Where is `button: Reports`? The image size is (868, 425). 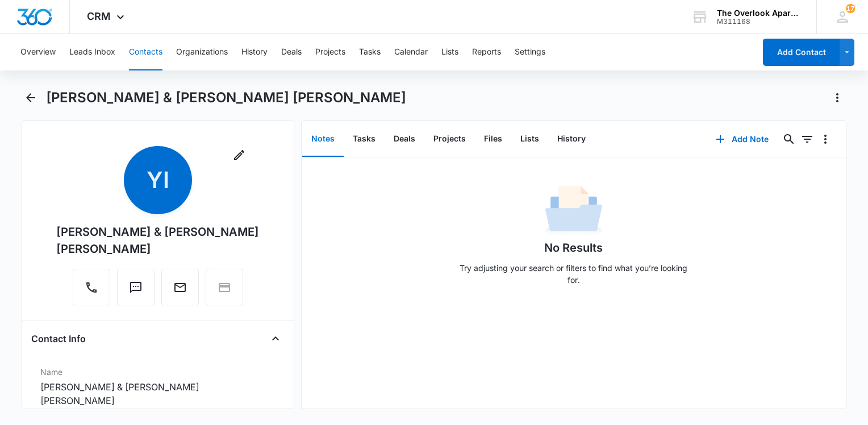
button: Reports is located at coordinates (486, 52).